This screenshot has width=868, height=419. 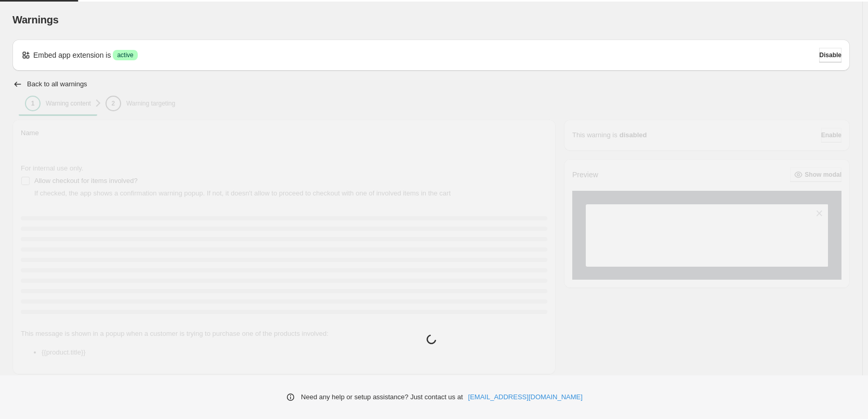 What do you see at coordinates (57, 84) in the screenshot?
I see `h2: Back to all warnings` at bounding box center [57, 84].